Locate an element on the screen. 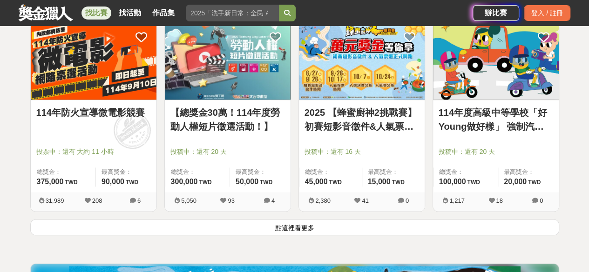  span: 1,217 is located at coordinates (457, 201).